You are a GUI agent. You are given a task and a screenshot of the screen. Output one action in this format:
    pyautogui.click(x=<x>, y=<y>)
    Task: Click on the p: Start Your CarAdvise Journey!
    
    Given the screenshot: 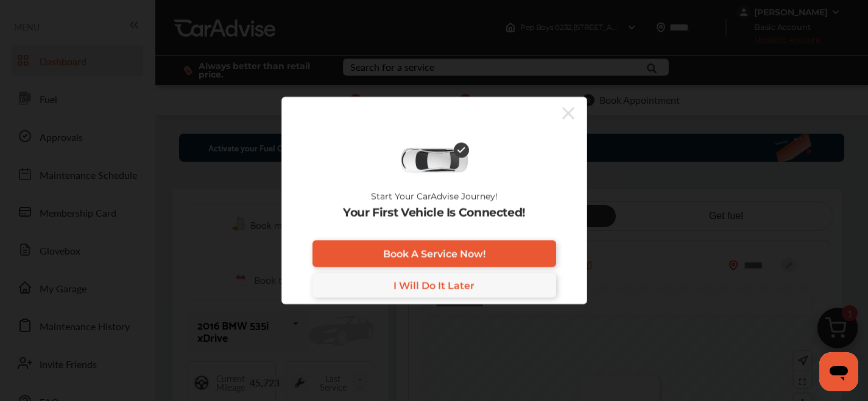 What is the action you would take?
    pyautogui.click(x=434, y=196)
    